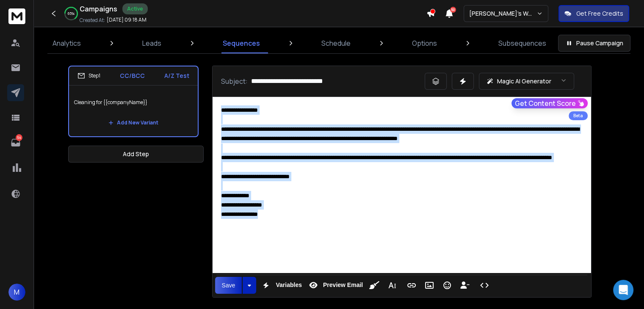 This screenshot has height=309, width=644. Describe the element at coordinates (429, 286) in the screenshot. I see `button: Insert Image (Ctrl+P)` at that location.